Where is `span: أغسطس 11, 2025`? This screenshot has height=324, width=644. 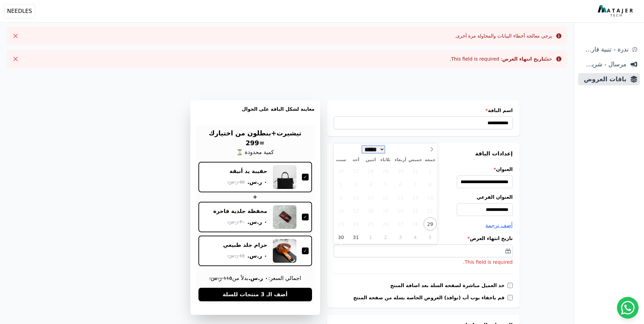 span: أغسطس 11, 2025 is located at coordinates (371, 197).